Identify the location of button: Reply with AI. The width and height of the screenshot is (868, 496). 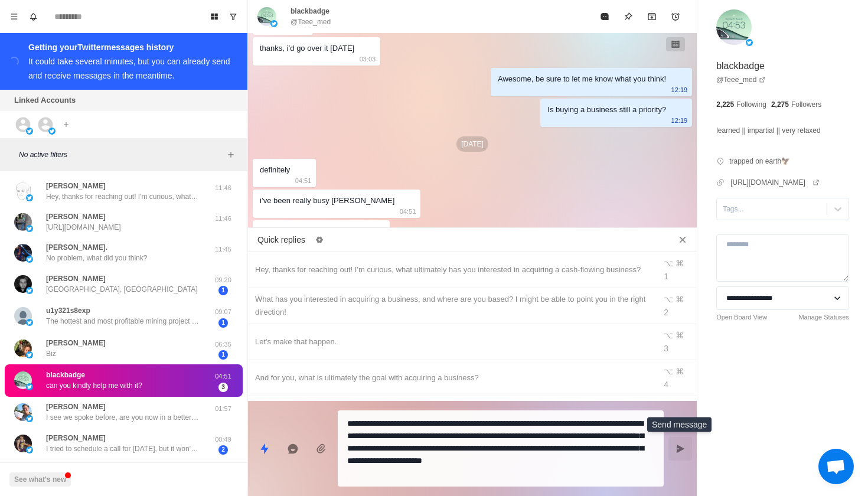
(293, 448).